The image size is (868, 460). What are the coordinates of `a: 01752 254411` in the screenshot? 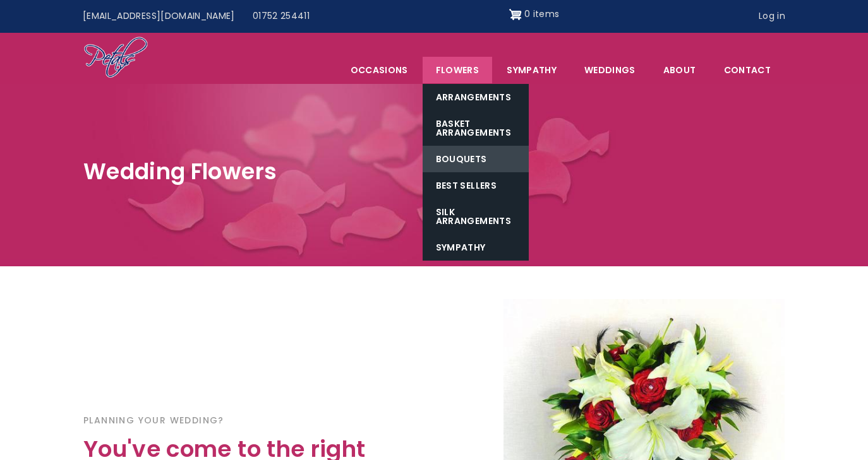 It's located at (281, 16).